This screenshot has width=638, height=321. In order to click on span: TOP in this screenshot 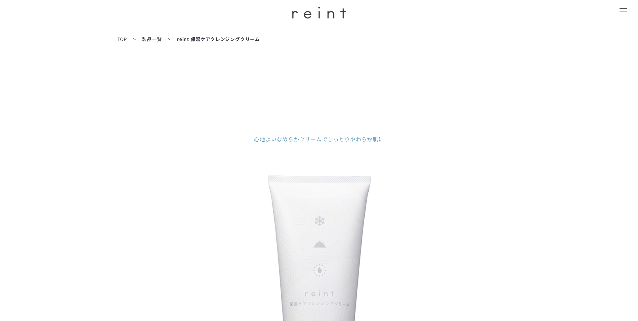, I will do `click(122, 39)`.